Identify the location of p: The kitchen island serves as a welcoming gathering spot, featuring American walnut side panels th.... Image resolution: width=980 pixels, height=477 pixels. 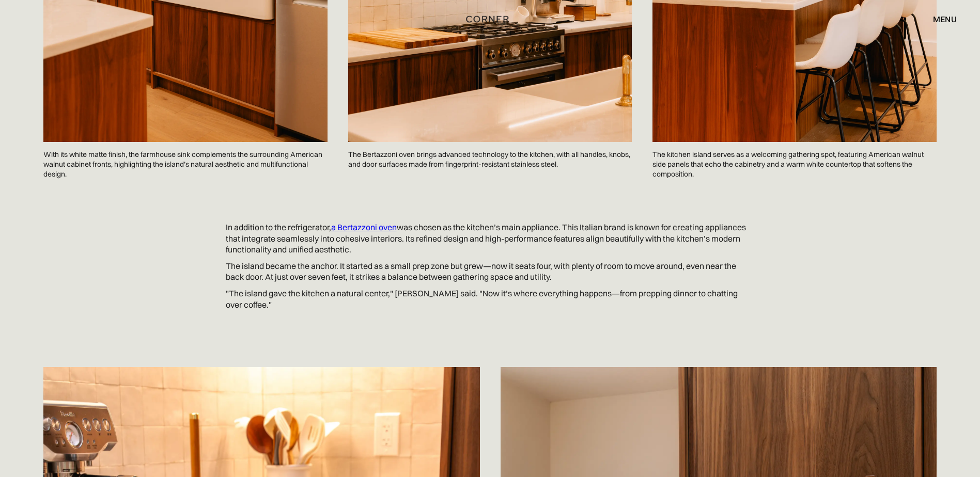
(794, 164).